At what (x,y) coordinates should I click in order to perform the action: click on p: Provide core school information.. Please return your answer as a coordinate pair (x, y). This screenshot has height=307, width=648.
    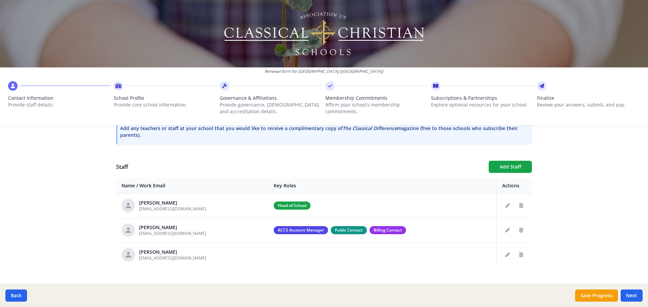
    Looking at the image, I should click on (165, 105).